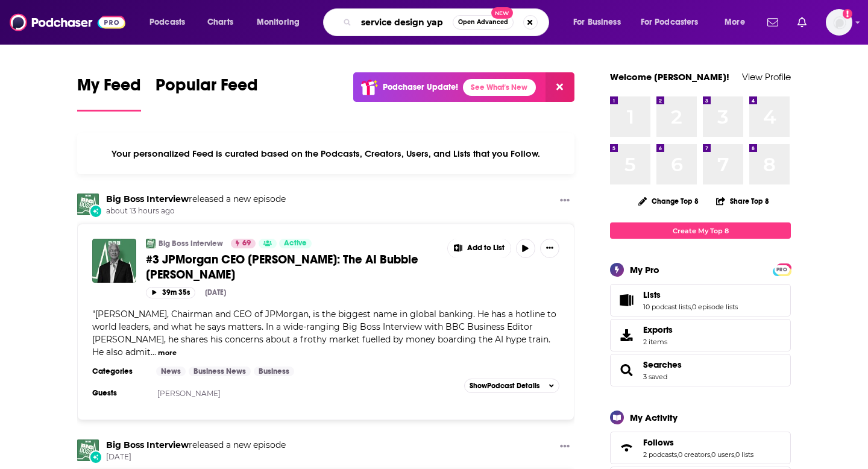  What do you see at coordinates (839, 23) in the screenshot?
I see `button: Show profile menu` at bounding box center [839, 23].